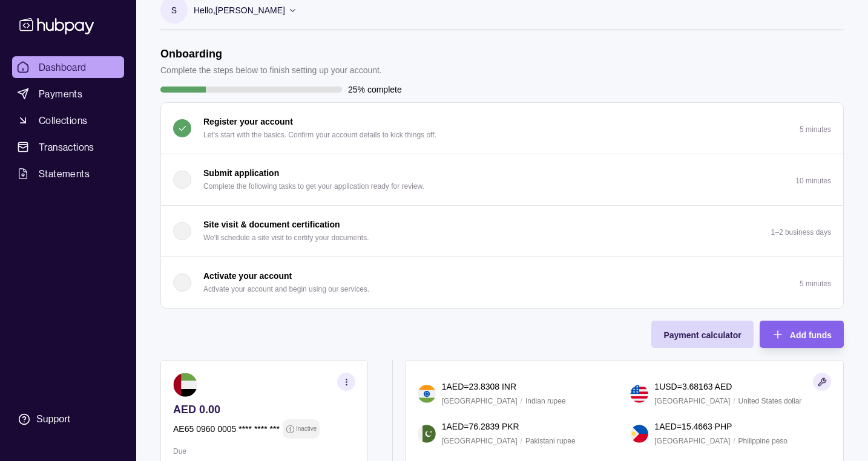  I want to click on p: Complete the steps below to finish setting up your account., so click(271, 70).